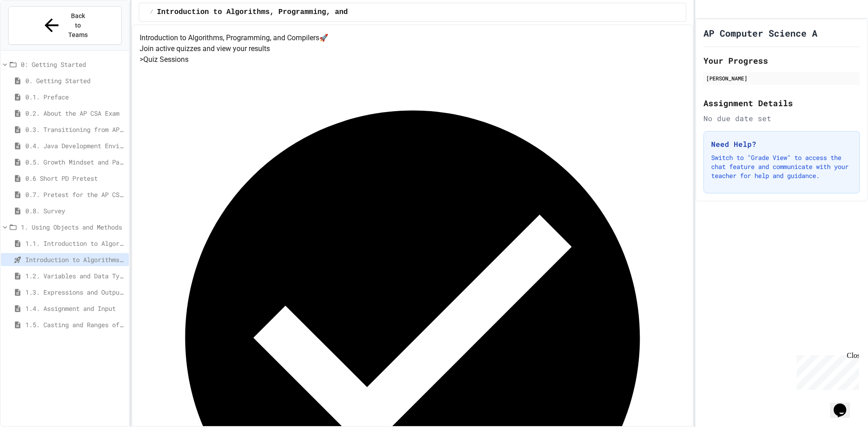 This screenshot has width=868, height=427. Describe the element at coordinates (412, 49) in the screenshot. I see `p: Join active quizzes and view your results` at that location.